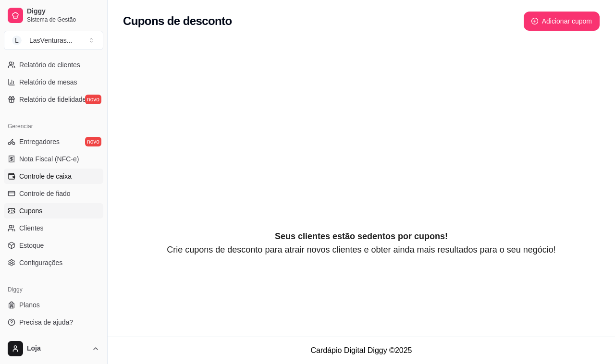 This screenshot has width=615, height=364. I want to click on button: Select a team, so click(53, 40).